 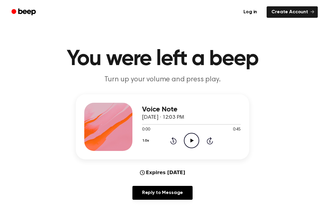 What do you see at coordinates (163, 193) in the screenshot?
I see `a: Reply to Message` at bounding box center [163, 193].